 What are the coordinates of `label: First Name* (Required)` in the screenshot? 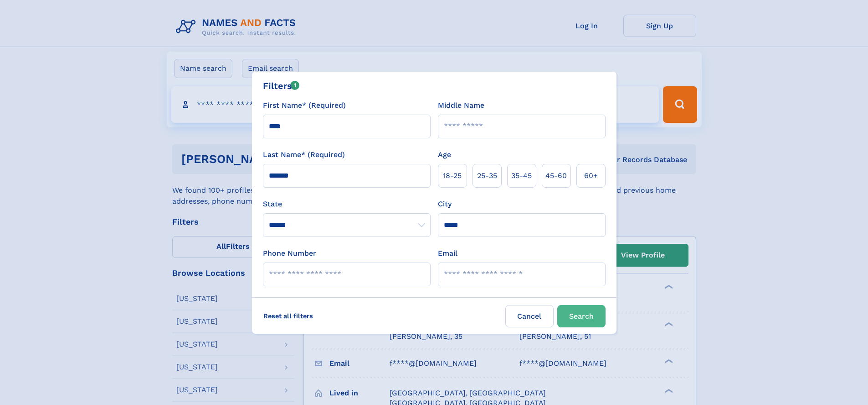 It's located at (305, 105).